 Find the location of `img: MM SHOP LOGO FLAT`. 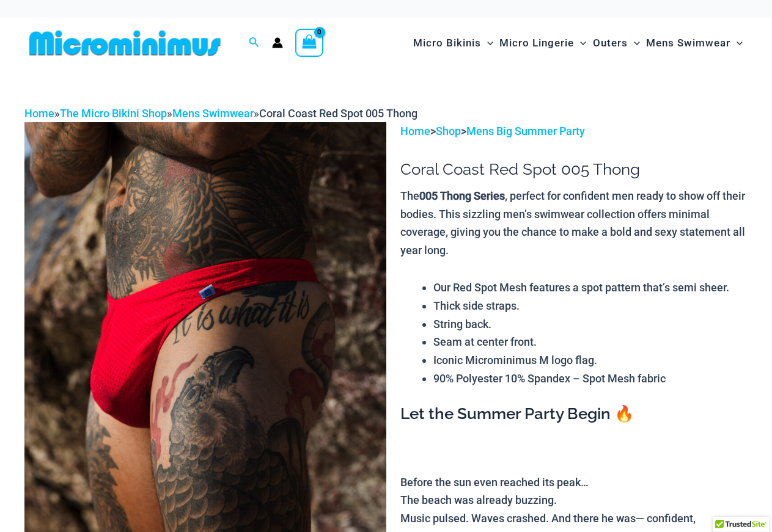

img: MM SHOP LOGO FLAT is located at coordinates (125, 43).